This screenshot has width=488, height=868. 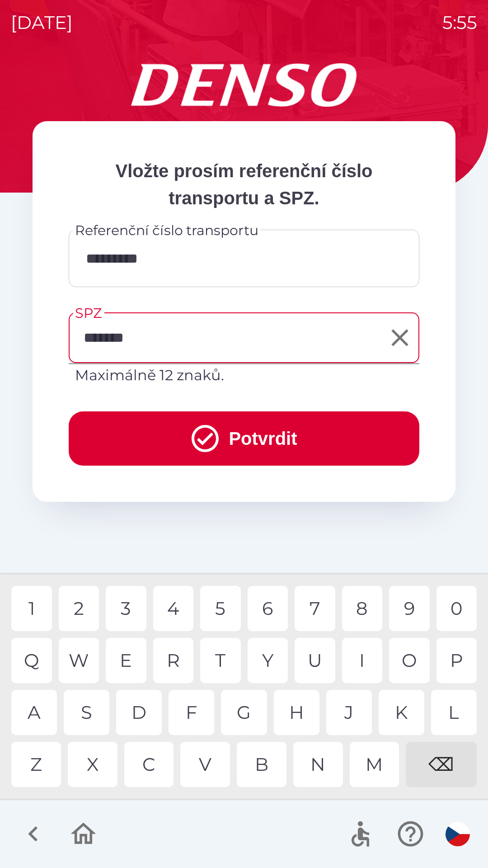 I want to click on button: Clear, so click(x=400, y=338).